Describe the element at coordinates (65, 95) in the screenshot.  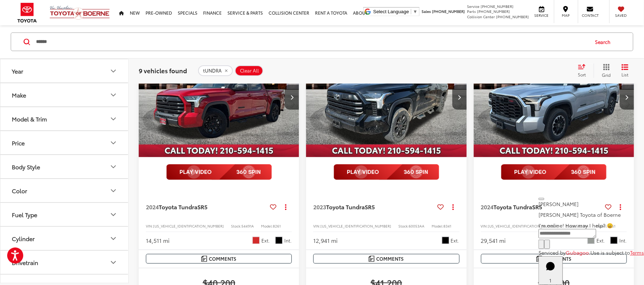
I see `button: MakeMake` at that location.